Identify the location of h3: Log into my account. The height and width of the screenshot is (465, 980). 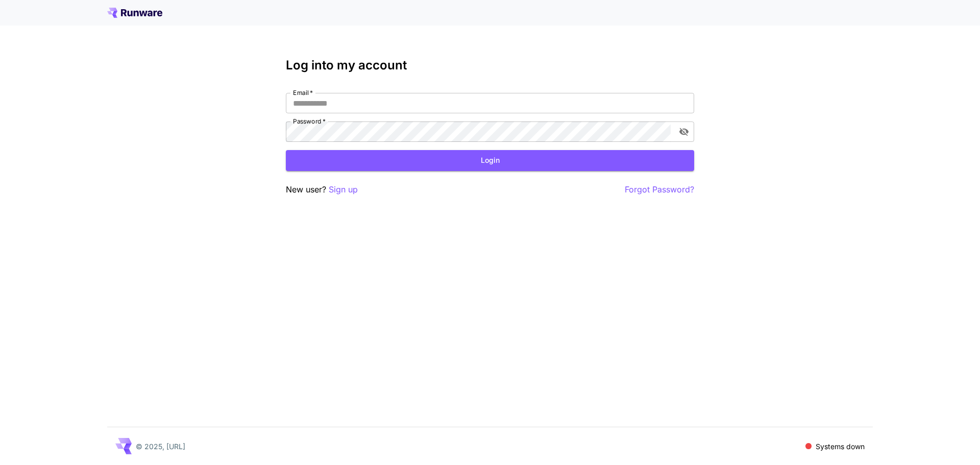
(490, 65).